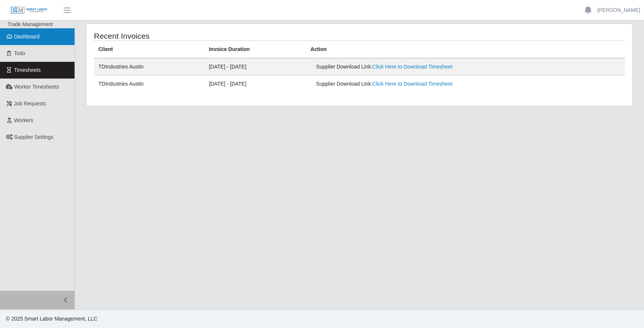  What do you see at coordinates (30, 24) in the screenshot?
I see `span: Trade Management` at bounding box center [30, 24].